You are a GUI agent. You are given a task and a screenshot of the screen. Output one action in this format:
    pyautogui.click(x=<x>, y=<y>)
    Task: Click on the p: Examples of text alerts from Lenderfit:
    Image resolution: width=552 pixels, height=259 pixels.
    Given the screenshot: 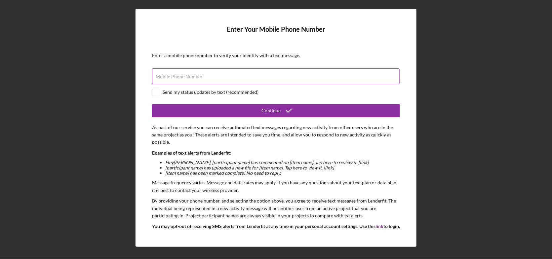 What is the action you would take?
    pyautogui.click(x=276, y=153)
    